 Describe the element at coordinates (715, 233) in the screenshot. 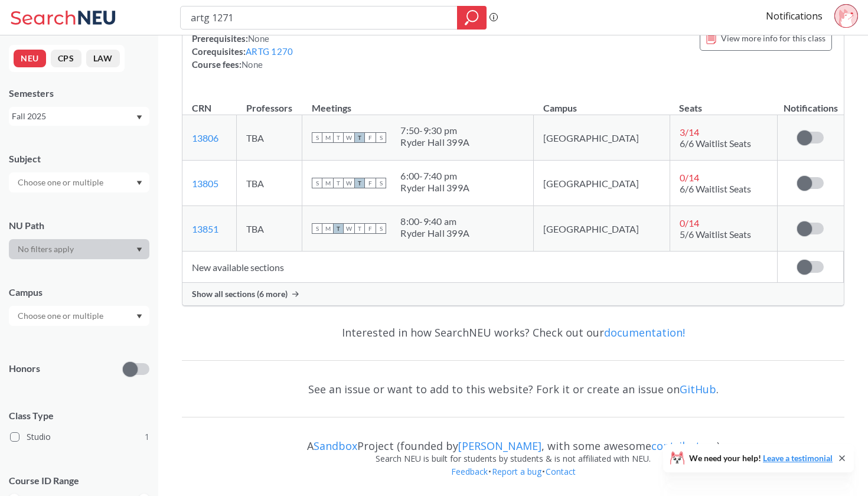

I see `span: 5/6 Waitlist Seats` at that location.